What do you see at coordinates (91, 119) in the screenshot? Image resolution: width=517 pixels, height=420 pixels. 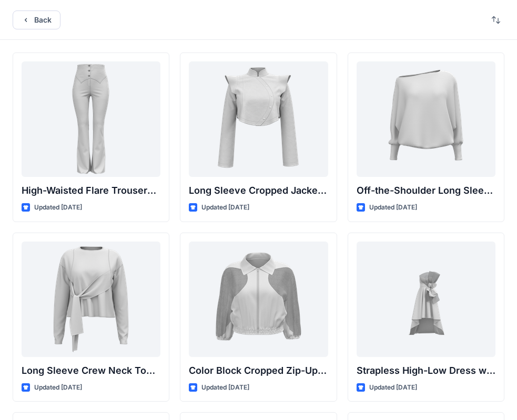 I see `a: High-Waisted Flare Trousers with Button Detail` at bounding box center [91, 119].